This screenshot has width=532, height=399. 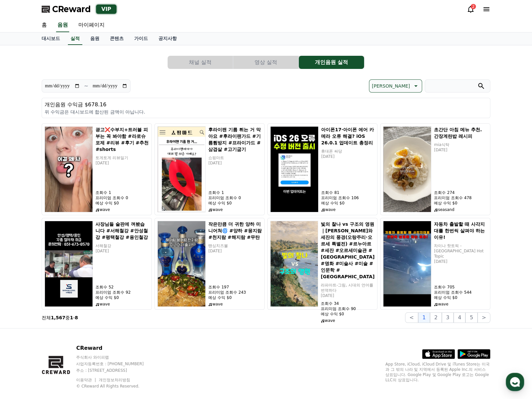 What do you see at coordinates (235, 158) in the screenshot?
I see `p: 쇼핑마트` at bounding box center [235, 158].